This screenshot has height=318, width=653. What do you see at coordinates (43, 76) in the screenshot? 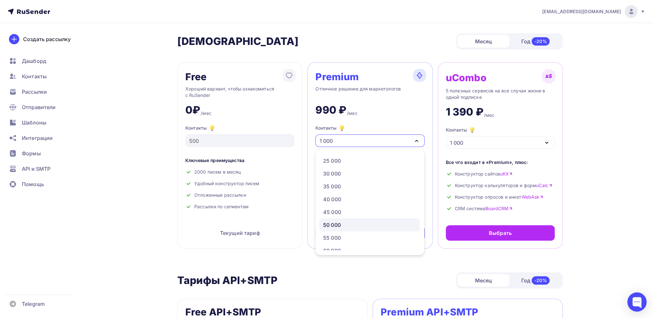
I see `a: Контакты` at bounding box center [43, 76].